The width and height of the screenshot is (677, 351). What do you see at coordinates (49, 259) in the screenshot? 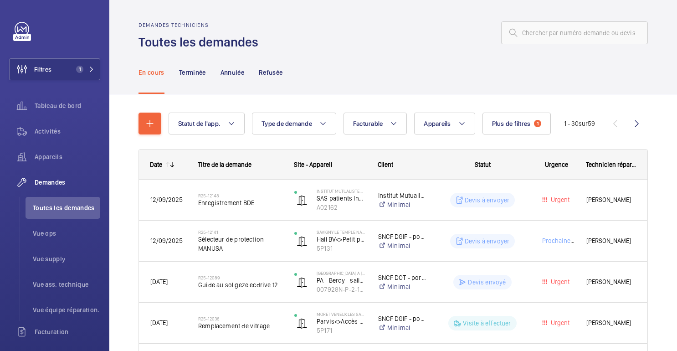
I see `font: Vue supply` at bounding box center [49, 259].